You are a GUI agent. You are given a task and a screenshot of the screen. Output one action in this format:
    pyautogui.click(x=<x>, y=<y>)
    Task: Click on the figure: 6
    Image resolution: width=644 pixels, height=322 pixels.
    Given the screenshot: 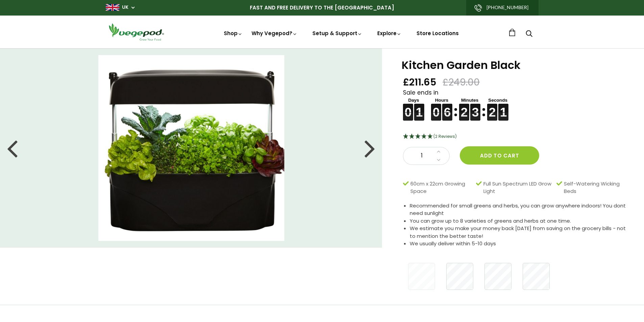 What is the action you would take?
    pyautogui.click(x=447, y=108)
    